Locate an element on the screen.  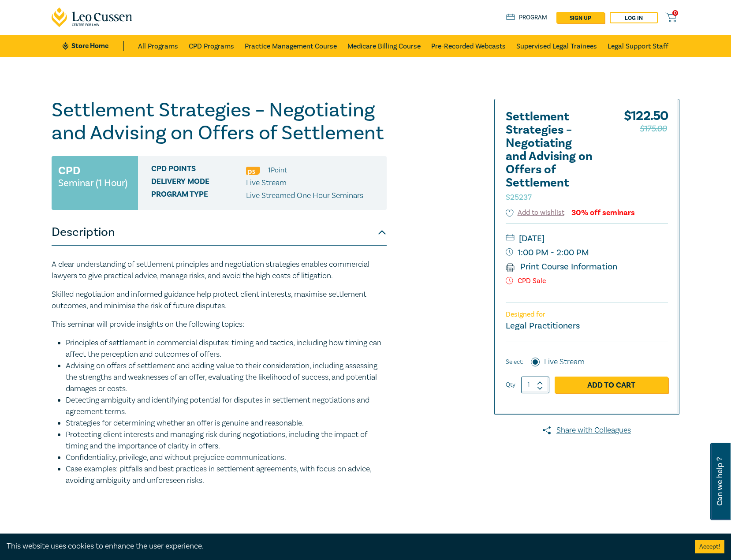
input: 1 is located at coordinates (536, 385).